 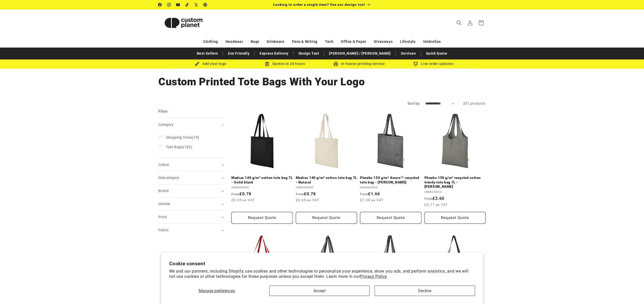 I want to click on p: We and our partners, including Shopify, use cookies and other technologies to personalize your ex..., so click(x=322, y=274).